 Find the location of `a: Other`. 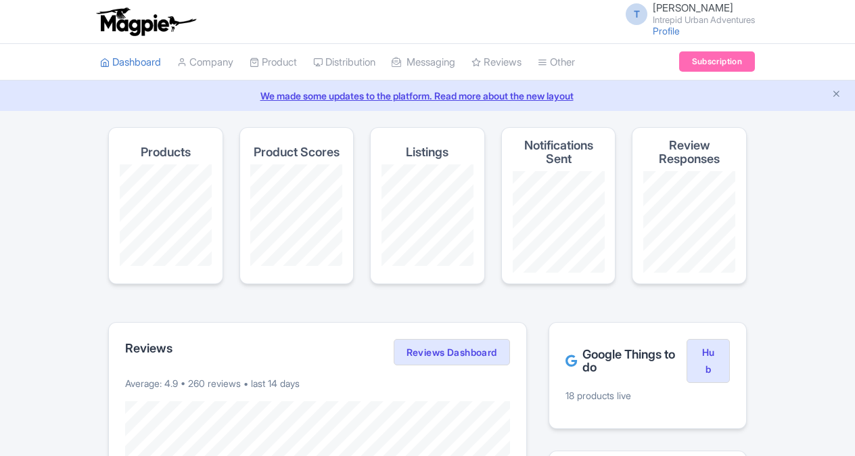

a: Other is located at coordinates (556, 62).